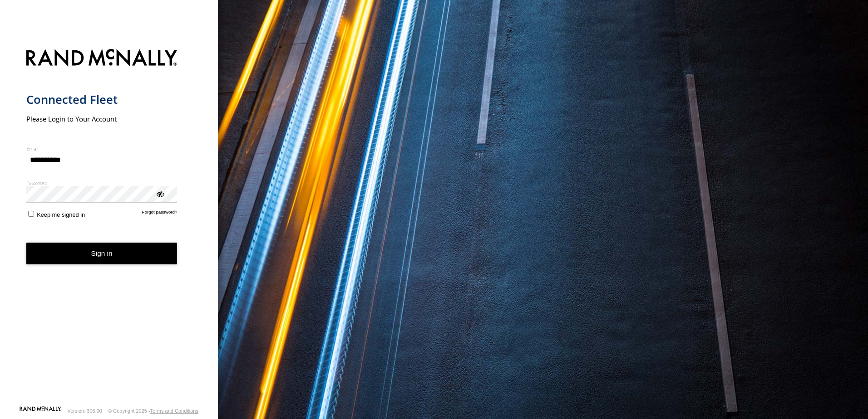 The image size is (868, 419). What do you see at coordinates (41, 411) in the screenshot?
I see `a: Visit our Website` at bounding box center [41, 411].